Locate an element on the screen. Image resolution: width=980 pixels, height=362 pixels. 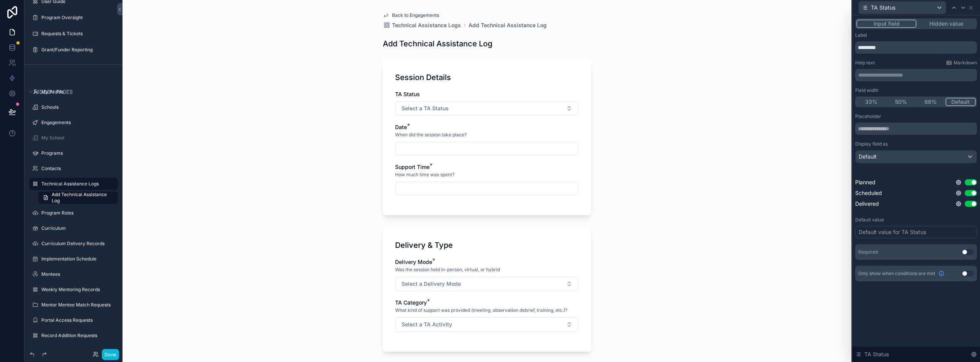
a: Mentees is located at coordinates (77, 275).